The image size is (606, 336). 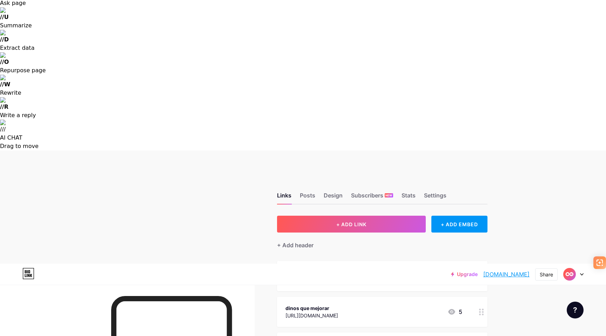 I want to click on div: 5, so click(x=455, y=312).